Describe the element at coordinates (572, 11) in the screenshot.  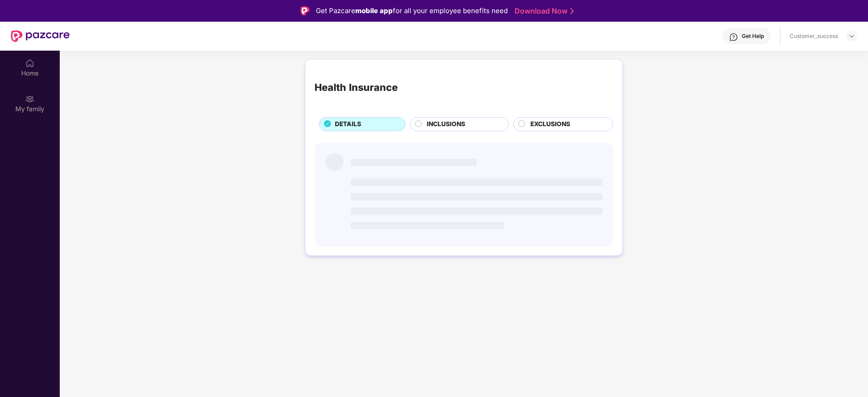
I see `img: Stroke` at that location.